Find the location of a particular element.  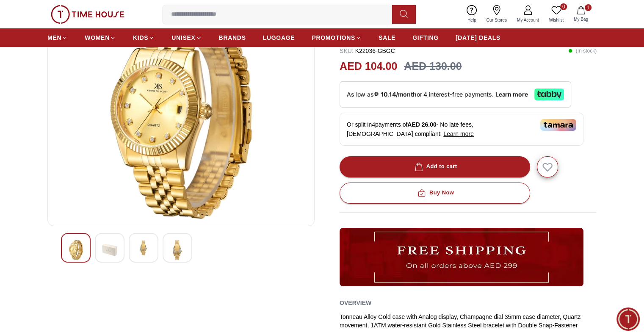

a: PROMOTIONS is located at coordinates (336, 38).